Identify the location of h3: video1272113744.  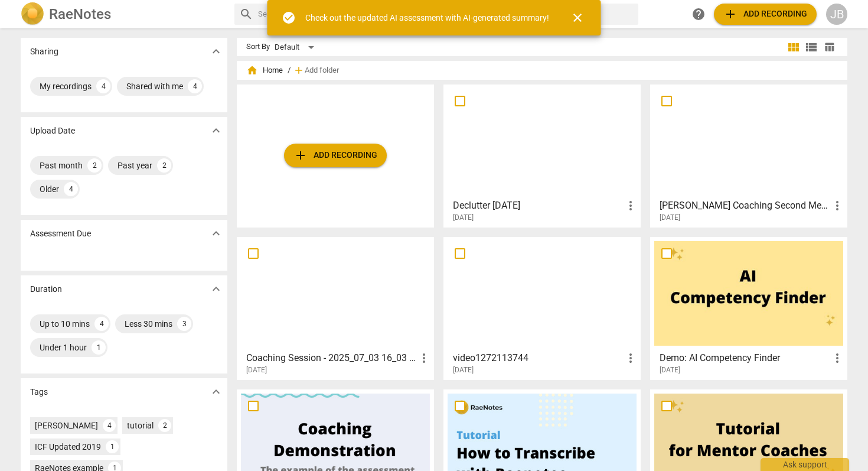
(537, 358).